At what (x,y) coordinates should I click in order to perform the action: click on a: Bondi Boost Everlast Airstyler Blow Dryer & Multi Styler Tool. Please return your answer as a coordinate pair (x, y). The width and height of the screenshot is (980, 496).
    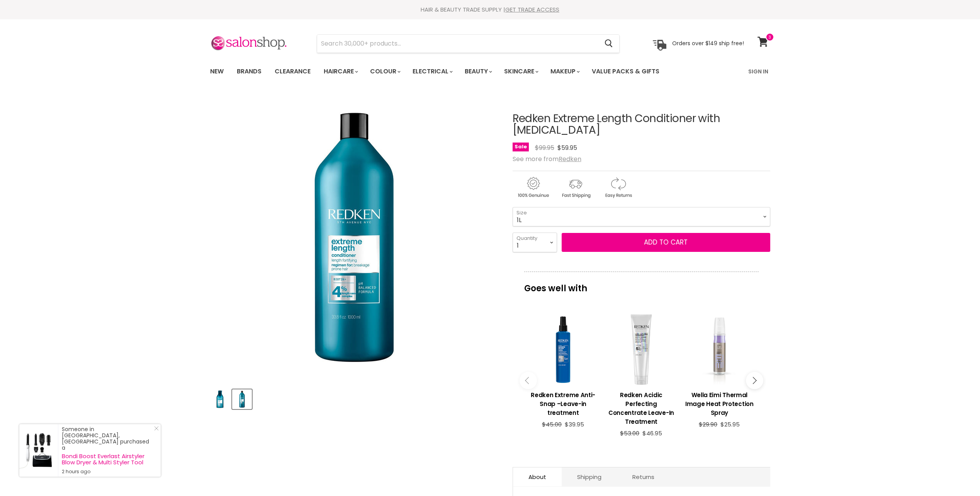
    Looking at the image, I should click on (107, 459).